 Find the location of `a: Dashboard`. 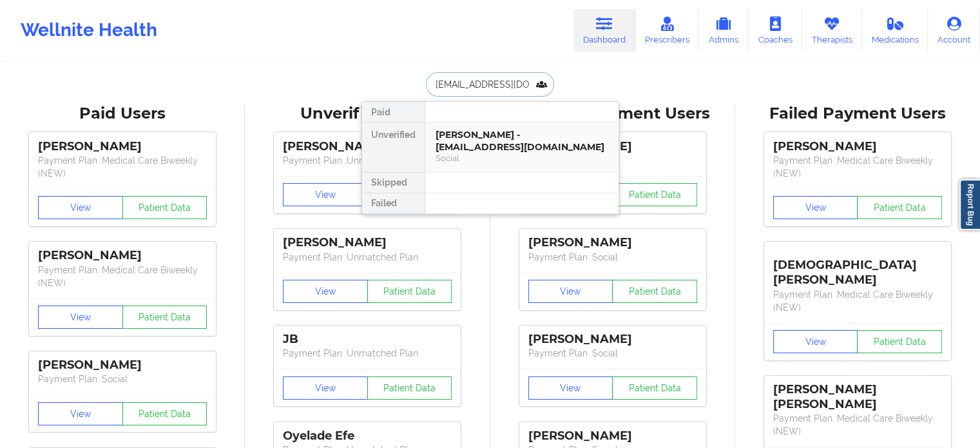

a: Dashboard is located at coordinates (604, 30).